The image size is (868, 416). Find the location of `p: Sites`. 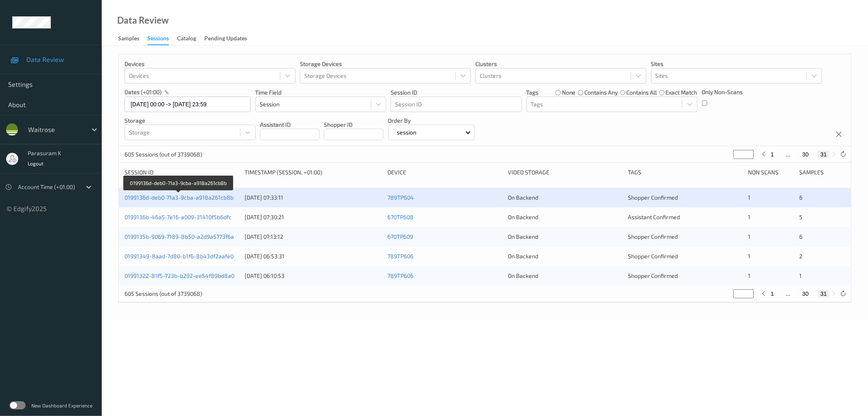

p: Sites is located at coordinates (737, 64).